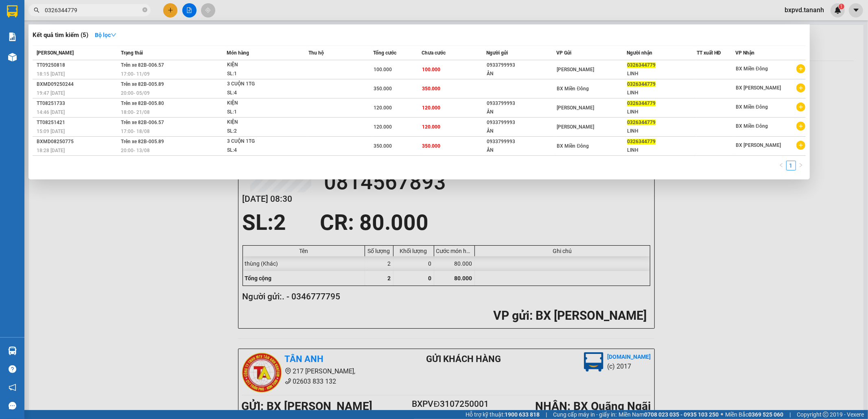  I want to click on h3: Kết quả tìm kiếm ( 5 ), so click(61, 35).